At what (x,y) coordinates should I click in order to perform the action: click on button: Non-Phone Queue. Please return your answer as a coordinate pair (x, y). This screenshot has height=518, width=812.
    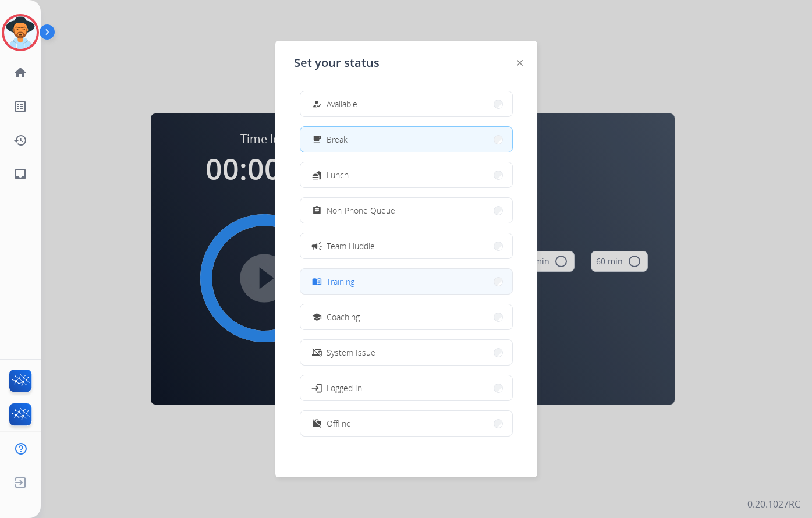
    Looking at the image, I should click on (406, 210).